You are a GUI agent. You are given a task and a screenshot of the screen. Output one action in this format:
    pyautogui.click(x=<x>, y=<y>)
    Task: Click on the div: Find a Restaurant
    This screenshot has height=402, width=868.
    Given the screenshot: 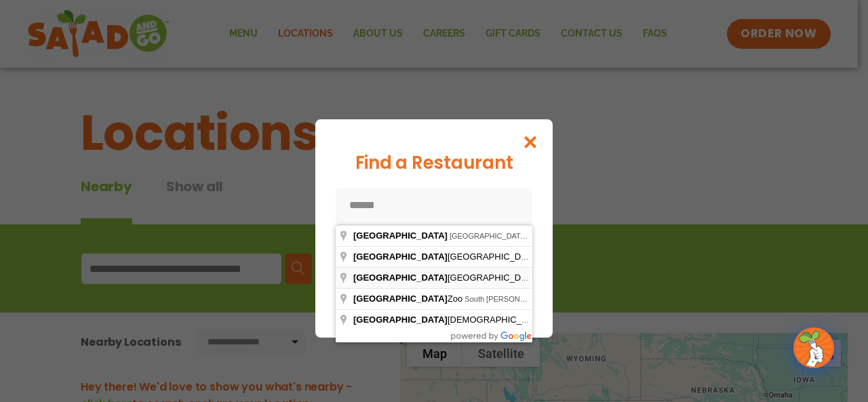 What is the action you would take?
    pyautogui.click(x=434, y=162)
    